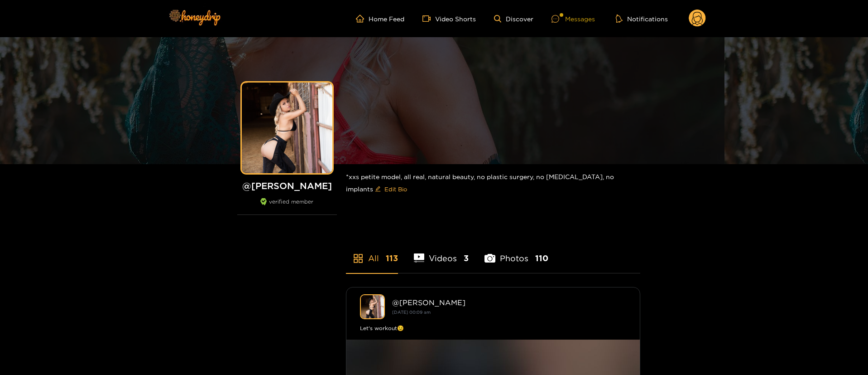 The width and height of the screenshot is (868, 375). What do you see at coordinates (442, 252) in the screenshot?
I see `li: Videos` at bounding box center [442, 252].